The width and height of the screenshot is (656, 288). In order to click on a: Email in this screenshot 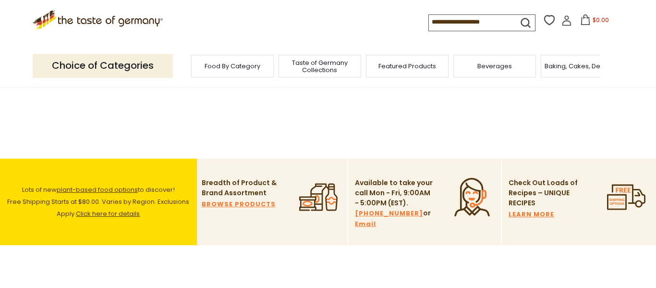, I will do `click(365, 224)`.